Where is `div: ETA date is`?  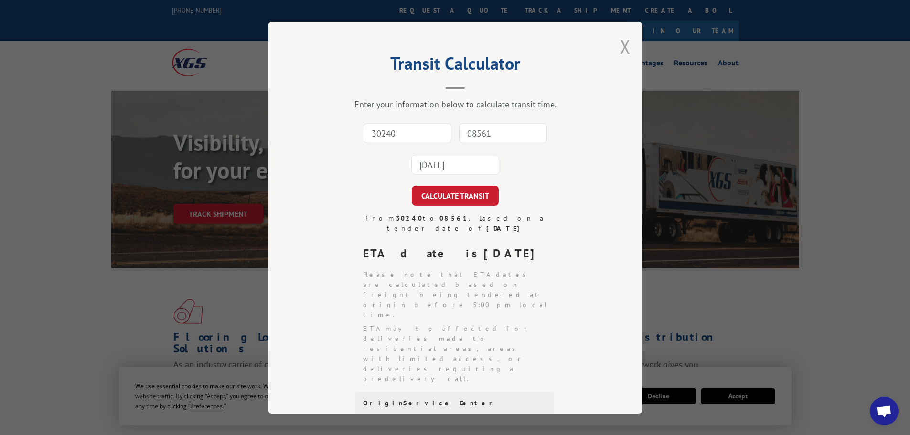 div: ETA date is is located at coordinates (459, 254).